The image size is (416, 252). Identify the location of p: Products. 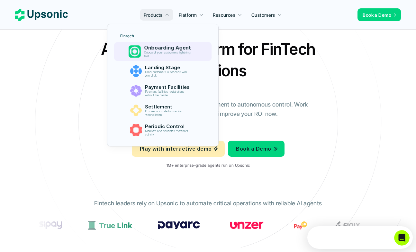
(153, 15).